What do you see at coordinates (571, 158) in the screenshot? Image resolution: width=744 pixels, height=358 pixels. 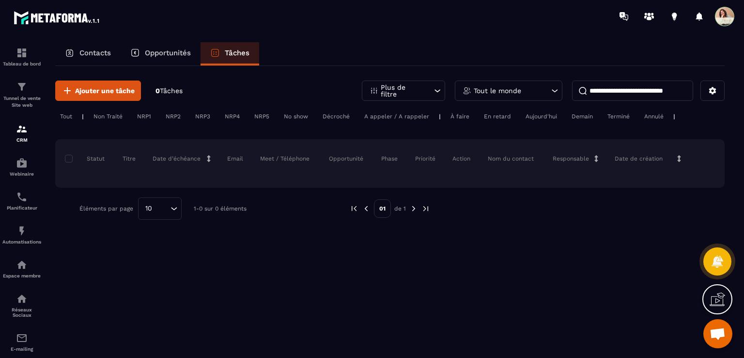 I see `p: Responsable` at bounding box center [571, 158].